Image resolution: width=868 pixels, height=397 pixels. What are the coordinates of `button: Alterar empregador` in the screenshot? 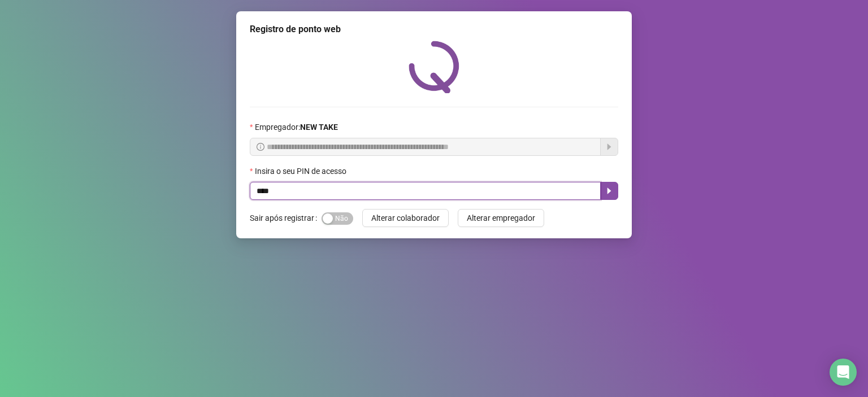 It's located at (500, 218).